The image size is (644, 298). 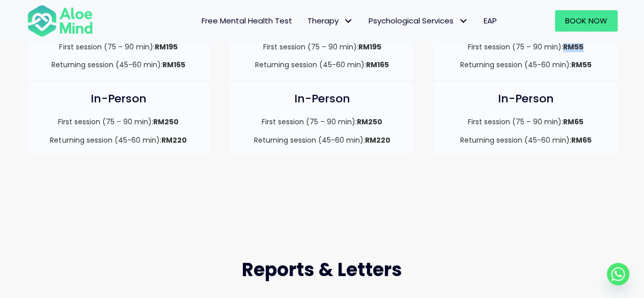 What do you see at coordinates (331, 20) in the screenshot?
I see `span: Therapy` at bounding box center [331, 20].